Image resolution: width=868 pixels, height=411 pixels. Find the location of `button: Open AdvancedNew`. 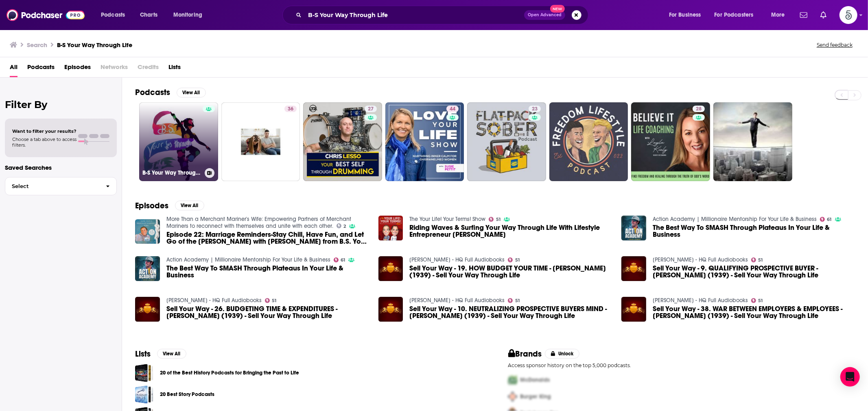

button: Open AdvancedNew is located at coordinates (544, 15).